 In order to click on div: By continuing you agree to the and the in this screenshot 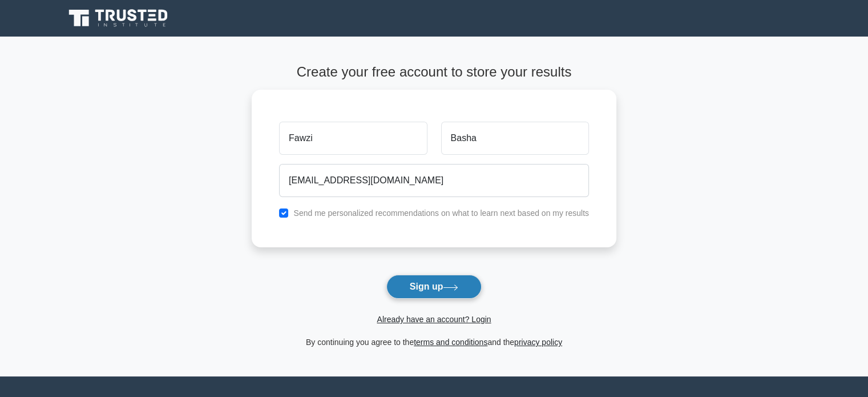, I will do `click(434, 343)`.